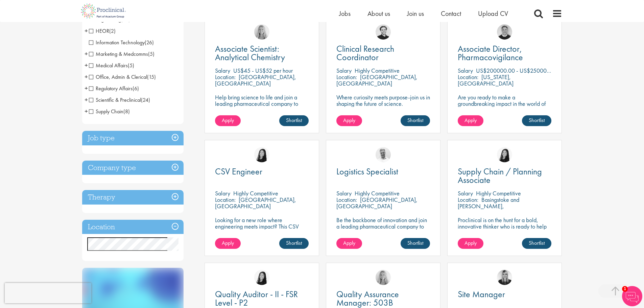 This screenshot has width=644, height=308. What do you see at coordinates (530, 70) in the screenshot?
I see `p: US$200000.00 - US$250000.00 per annum` at bounding box center [530, 70].